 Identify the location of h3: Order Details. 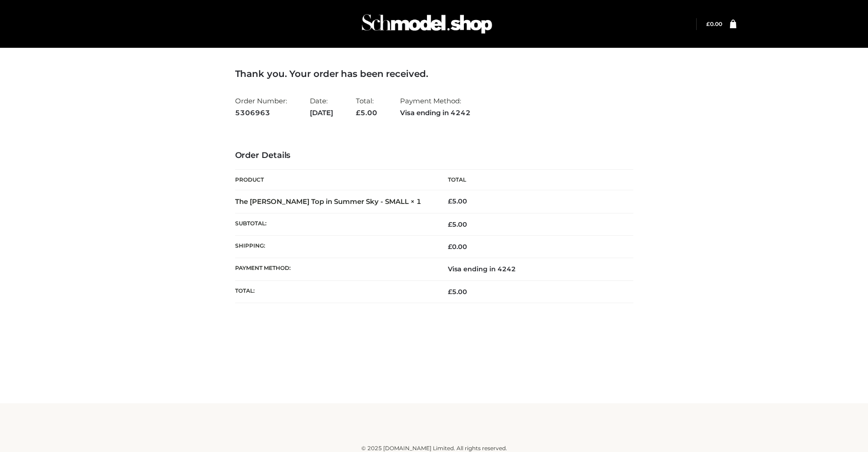
(434, 156).